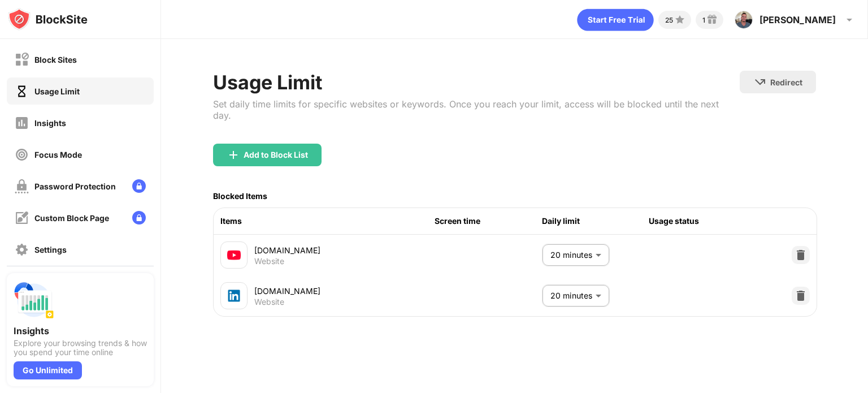 Image resolution: width=868 pixels, height=393 pixels. Describe the element at coordinates (58, 154) in the screenshot. I see `div: Focus Mode` at that location.